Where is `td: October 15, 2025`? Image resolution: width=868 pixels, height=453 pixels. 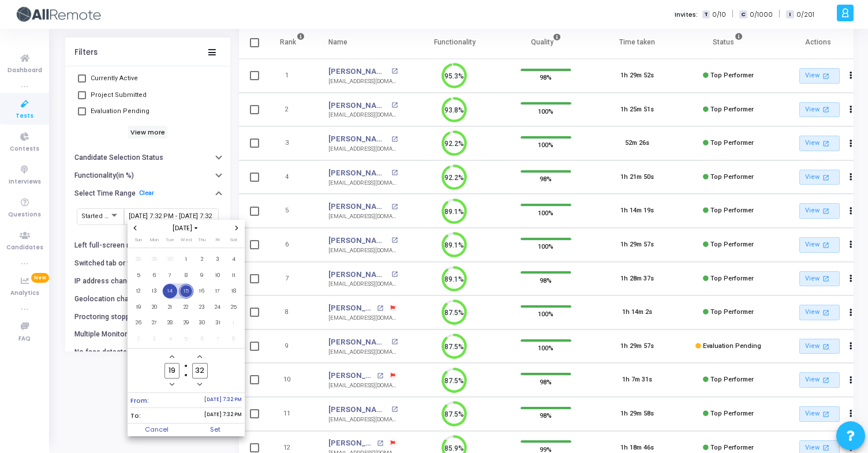
td: October 15, 2025 is located at coordinates (186, 292).